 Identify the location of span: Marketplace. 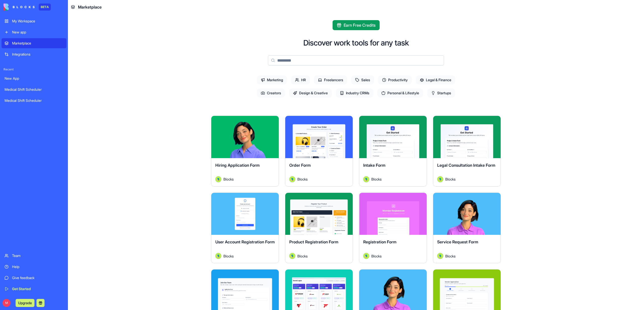
(90, 7).